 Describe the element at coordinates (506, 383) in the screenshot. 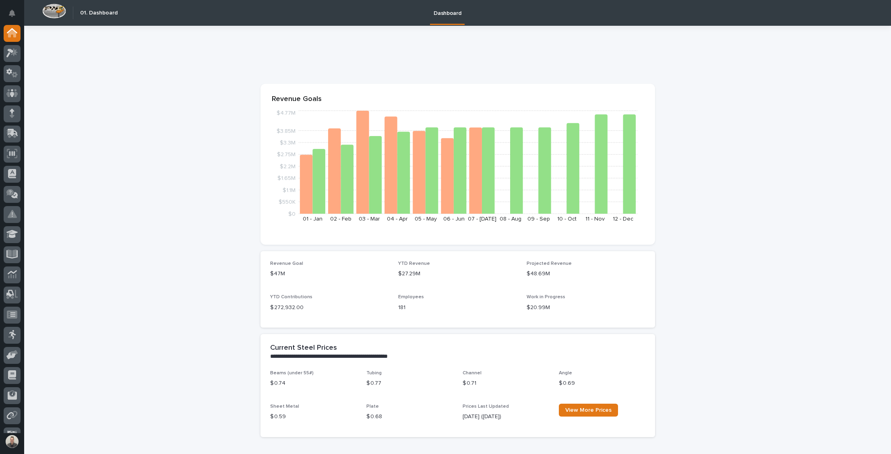

I see `p: $ 0.71` at that location.